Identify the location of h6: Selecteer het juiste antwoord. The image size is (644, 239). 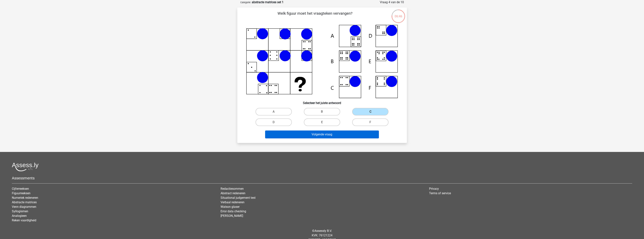
(322, 102).